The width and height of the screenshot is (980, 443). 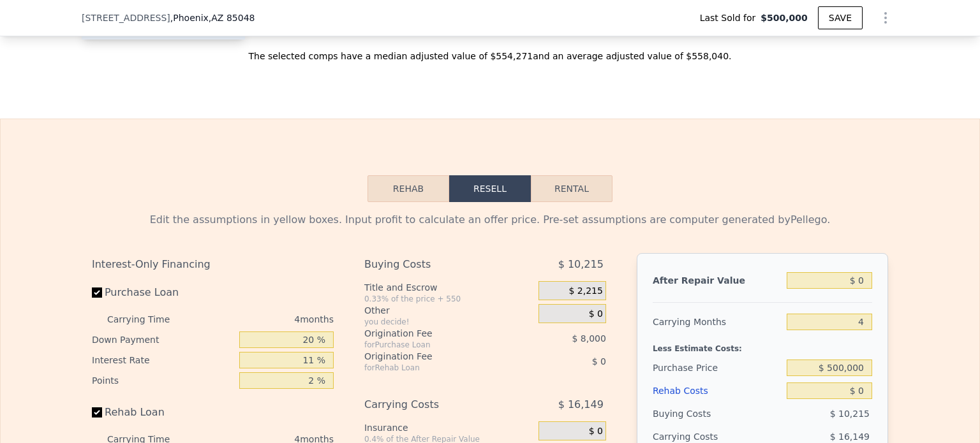 I want to click on div: Interest-Only Financing, so click(x=212, y=265).